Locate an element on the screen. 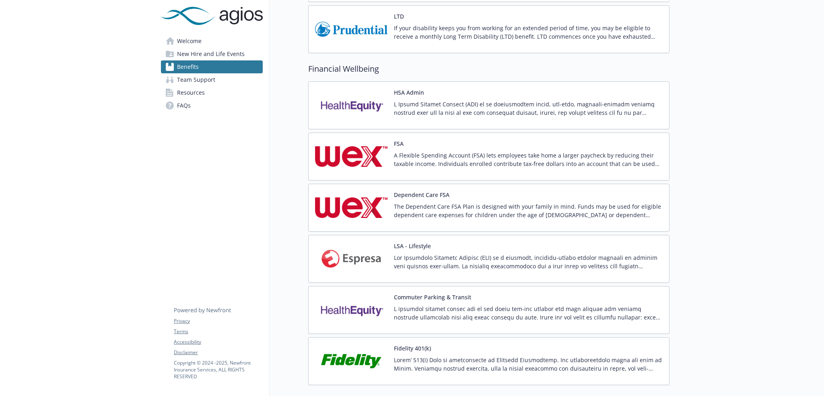 This screenshot has width=824, height=396. a: Resources is located at coordinates (212, 93).